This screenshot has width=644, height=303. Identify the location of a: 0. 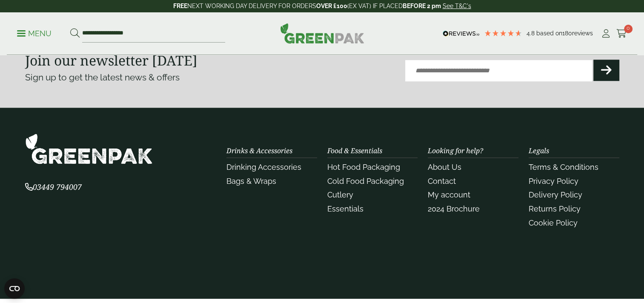
(622, 33).